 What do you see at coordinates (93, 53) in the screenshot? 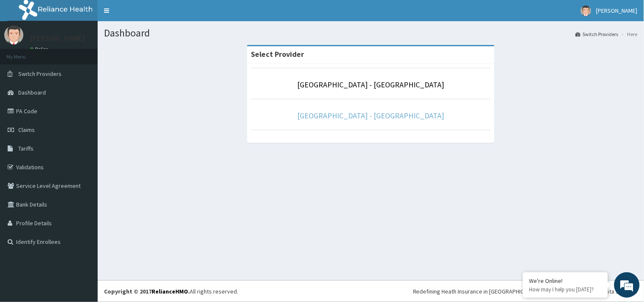
I see `div: Chat with us now` at bounding box center [93, 53].